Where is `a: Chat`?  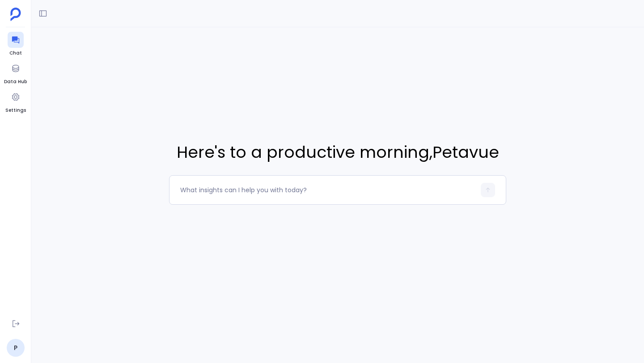 a: Chat is located at coordinates (16, 44).